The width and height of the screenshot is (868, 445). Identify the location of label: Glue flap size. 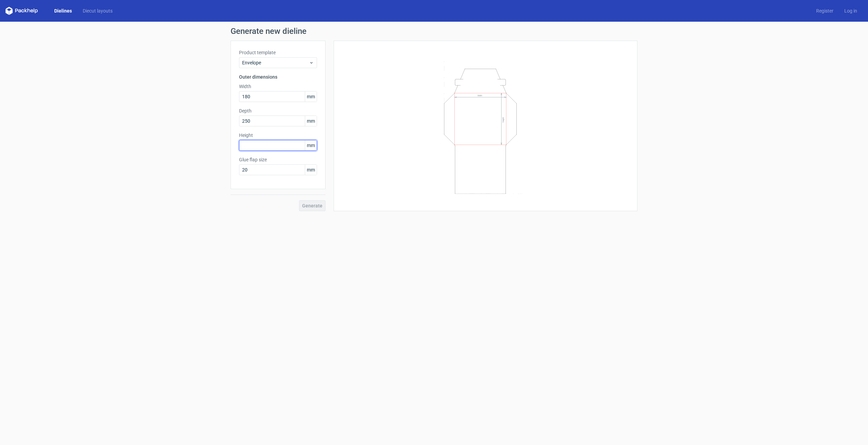
(278, 159).